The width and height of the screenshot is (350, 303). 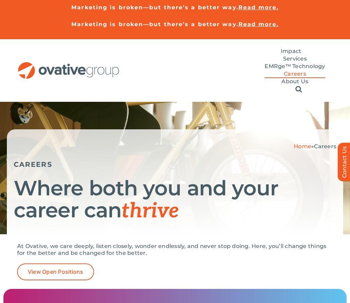 I want to click on span: About Us, so click(x=295, y=81).